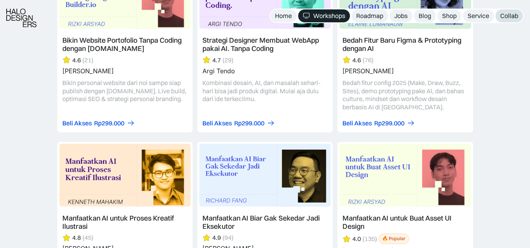 This screenshot has width=530, height=248. Describe the element at coordinates (425, 16) in the screenshot. I see `a: Blog` at that location.